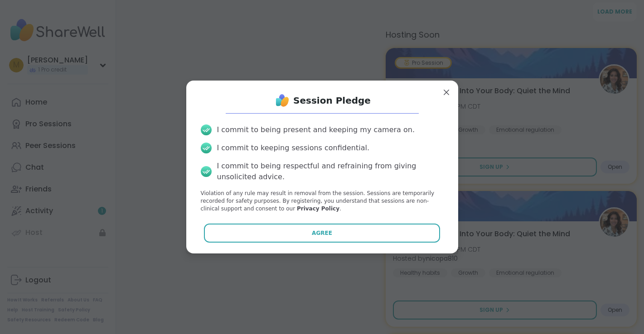  I want to click on a: Privacy Policy, so click(318, 209).